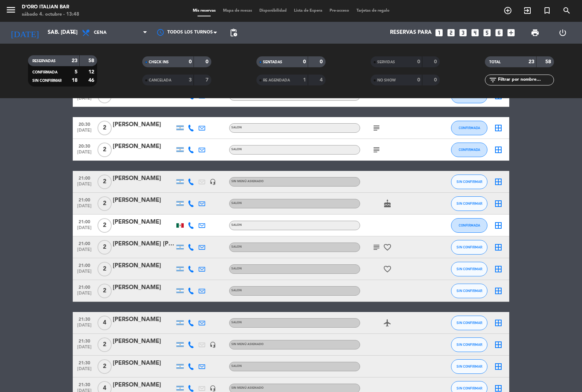 The width and height of the screenshot is (582, 392). I want to click on input: Filtrar por nombre..., so click(525, 80).